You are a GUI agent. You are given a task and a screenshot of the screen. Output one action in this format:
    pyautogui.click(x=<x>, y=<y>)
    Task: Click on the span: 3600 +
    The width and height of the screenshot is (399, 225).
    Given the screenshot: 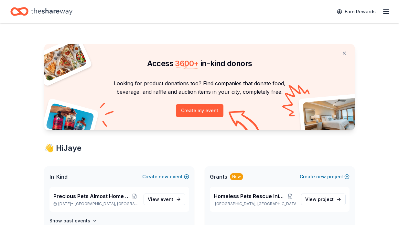 What is the action you would take?
    pyautogui.click(x=187, y=63)
    